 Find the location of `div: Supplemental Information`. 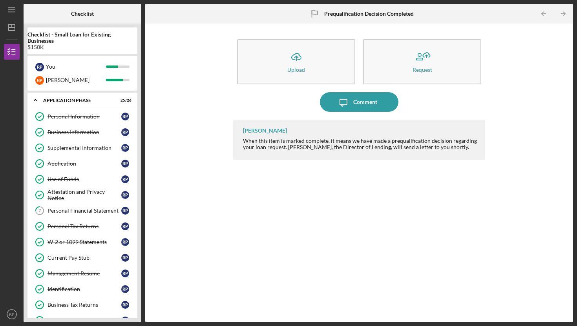

div: Supplemental Information is located at coordinates (84, 148).